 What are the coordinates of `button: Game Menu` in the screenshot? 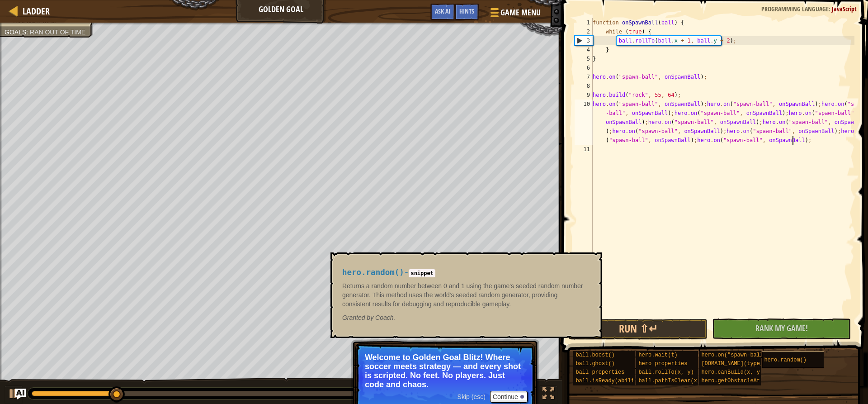 It's located at (514, 14).